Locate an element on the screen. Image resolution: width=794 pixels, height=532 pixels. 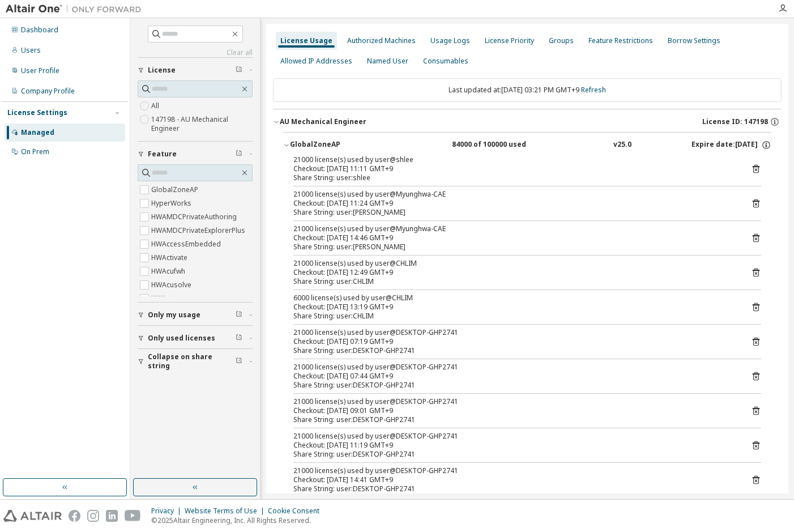
button: AU Mechanical EngineerLicense ID: 147198 is located at coordinates (527, 122).